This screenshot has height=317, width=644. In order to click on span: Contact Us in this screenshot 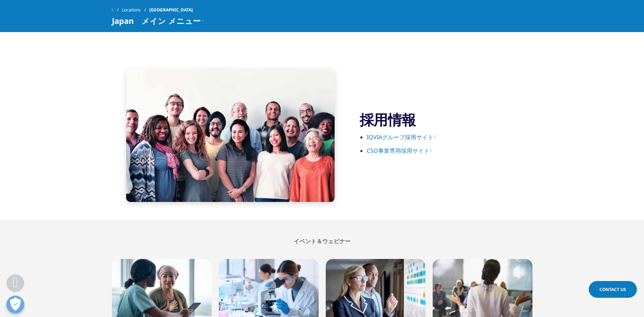, I will do `click(613, 289)`.